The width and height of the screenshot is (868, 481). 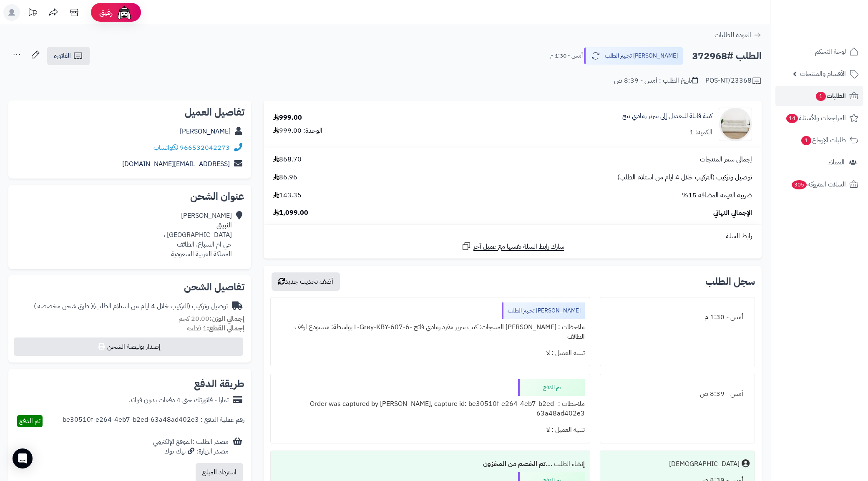 I want to click on h2: الطلب #372968, so click(x=727, y=56).